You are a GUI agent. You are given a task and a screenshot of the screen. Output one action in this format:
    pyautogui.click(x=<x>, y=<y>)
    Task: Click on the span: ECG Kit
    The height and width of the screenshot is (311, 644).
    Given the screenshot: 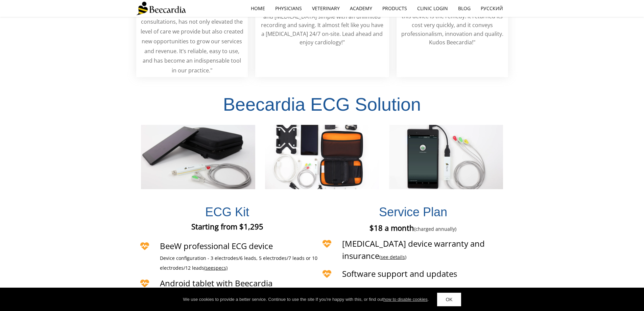 What is the action you would take?
    pyautogui.click(x=227, y=212)
    